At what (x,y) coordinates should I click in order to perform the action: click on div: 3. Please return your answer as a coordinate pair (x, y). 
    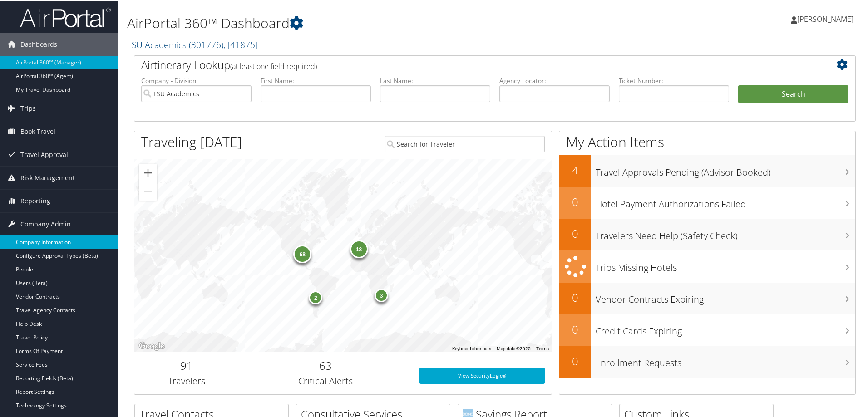
    Looking at the image, I should click on (382, 294).